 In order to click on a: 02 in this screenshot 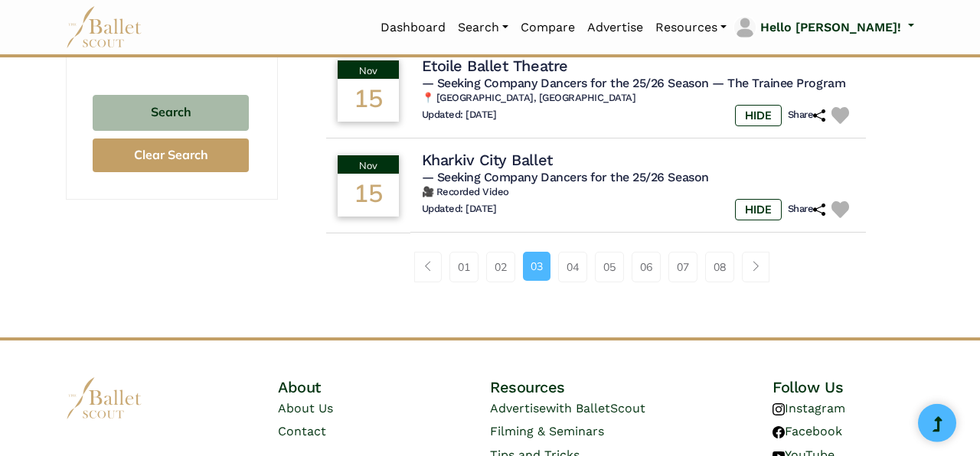, I will do `click(500, 267)`.